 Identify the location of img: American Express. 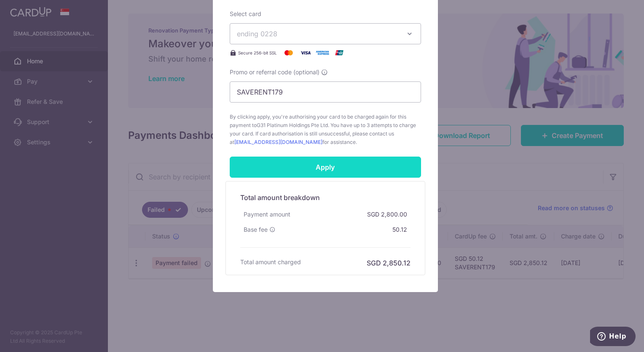
(323, 53).